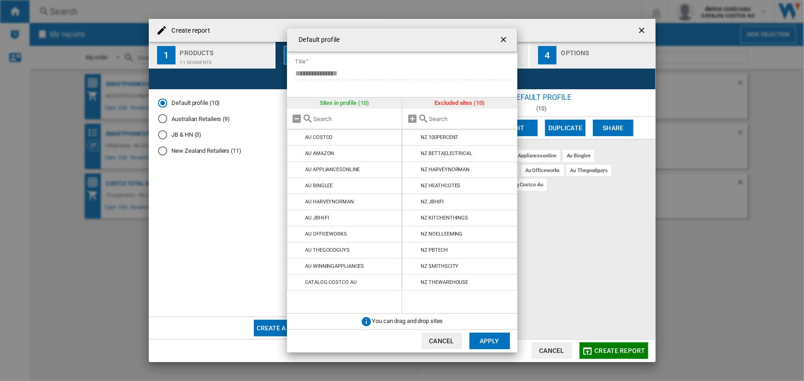 The image size is (804, 381). What do you see at coordinates (319, 186) in the screenshot?
I see `div: AU BINGLEE` at bounding box center [319, 186].